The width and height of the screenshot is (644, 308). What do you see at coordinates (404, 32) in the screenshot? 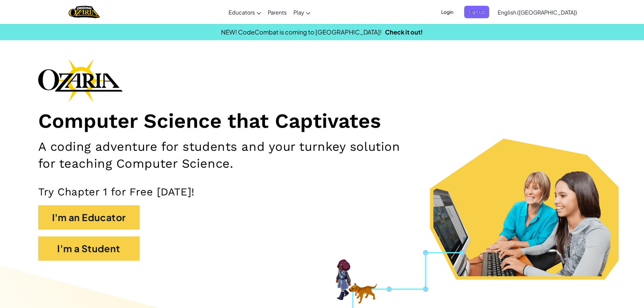
I see `a: Check it out!` at bounding box center [404, 32].